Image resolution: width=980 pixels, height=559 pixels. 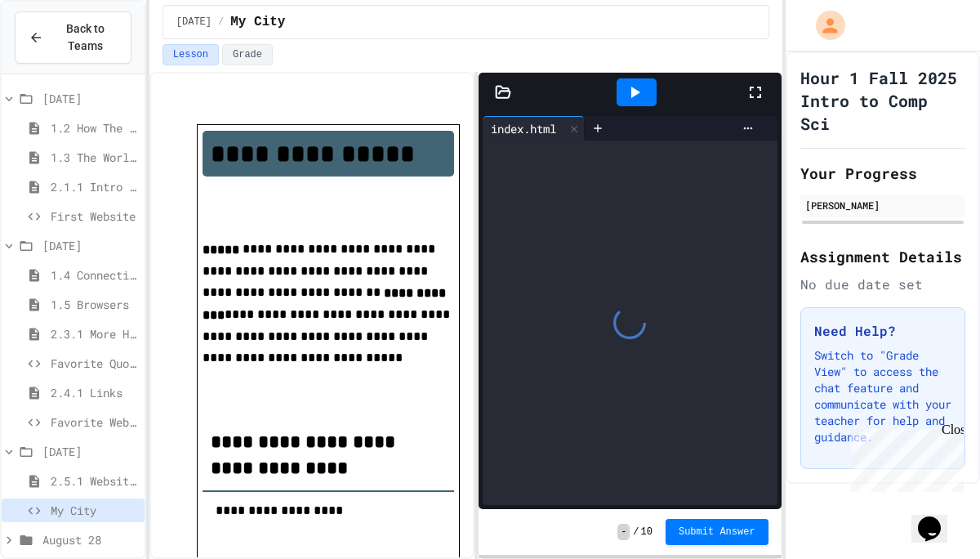 I want to click on button: Back to Teams, so click(x=73, y=38).